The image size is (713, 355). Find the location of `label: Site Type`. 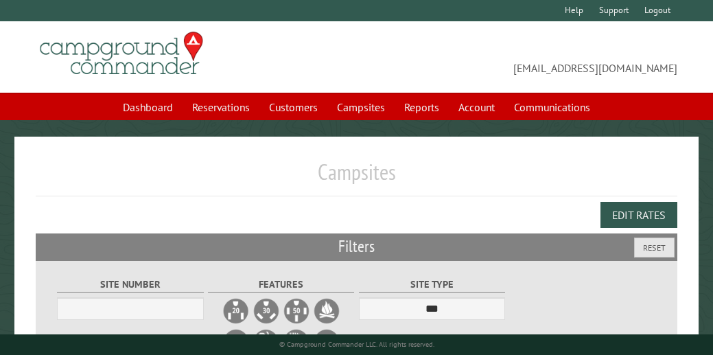

label: Site Type is located at coordinates (431, 284).